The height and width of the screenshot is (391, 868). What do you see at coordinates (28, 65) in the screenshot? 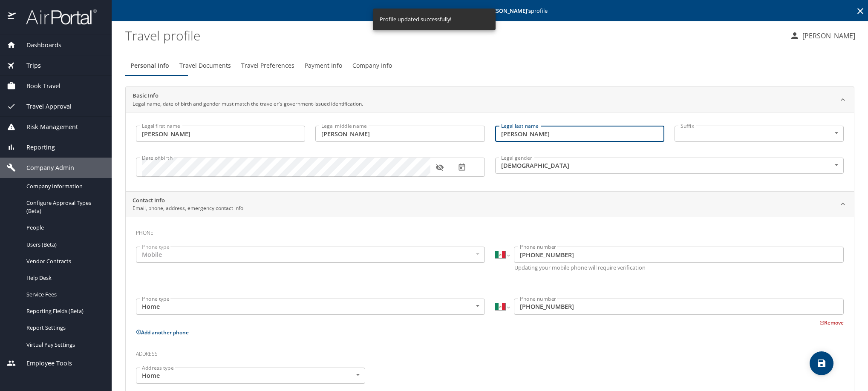
I see `span: Trips` at bounding box center [28, 65].